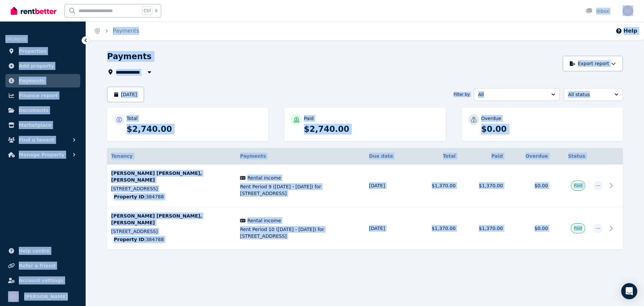 This screenshot has width=644, height=306. What do you see at coordinates (129, 56) in the screenshot?
I see `h1: Payments` at bounding box center [129, 56].